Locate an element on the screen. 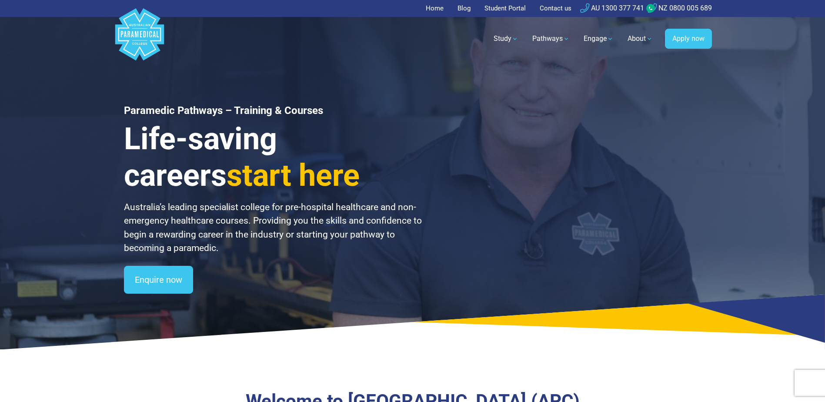 The width and height of the screenshot is (825, 402). h3: Life-saving careers is located at coordinates (273, 157).